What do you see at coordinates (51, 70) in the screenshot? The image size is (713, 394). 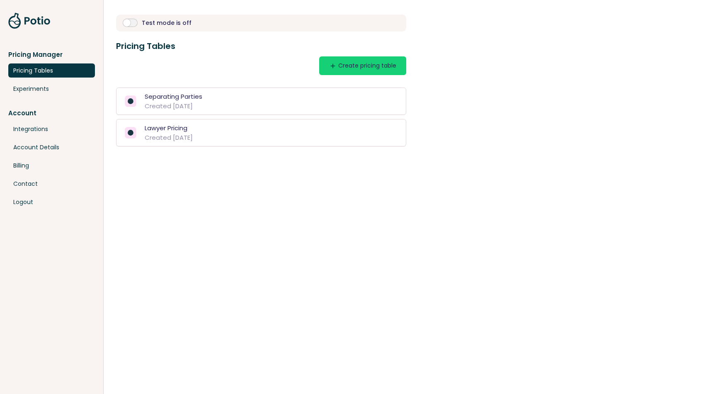 I see `a: Pricing Tables` at bounding box center [51, 70].